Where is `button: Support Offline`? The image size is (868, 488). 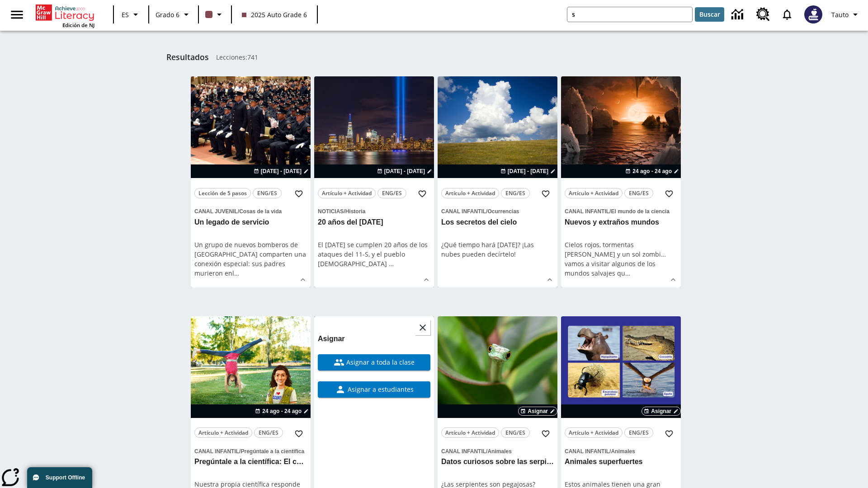
button: Support Offline is located at coordinates (60, 478).